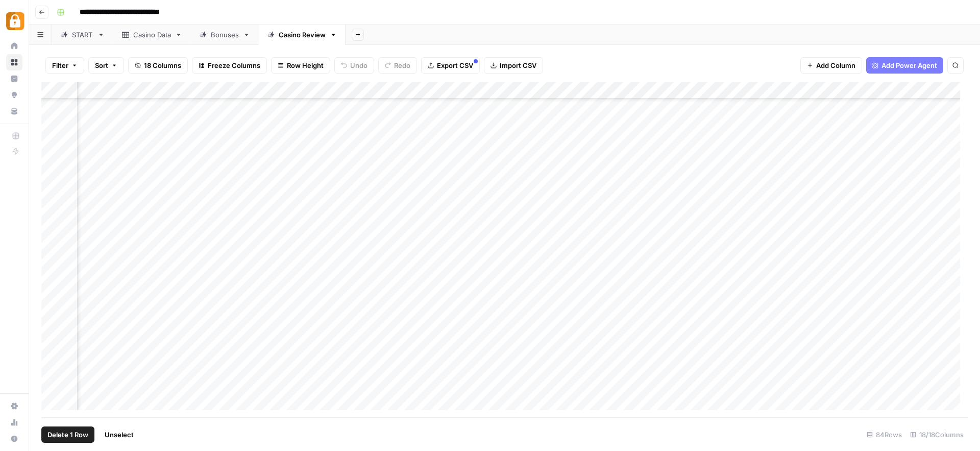 This screenshot has width=980, height=451. Describe the element at coordinates (513, 65) in the screenshot. I see `button: Import CSV` at that location.